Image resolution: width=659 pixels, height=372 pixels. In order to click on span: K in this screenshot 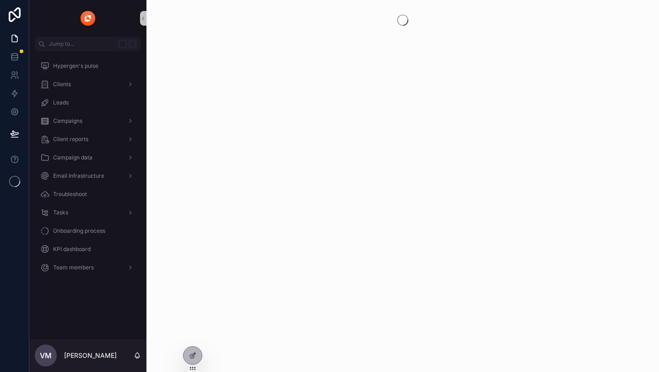, I will do `click(133, 44)`.